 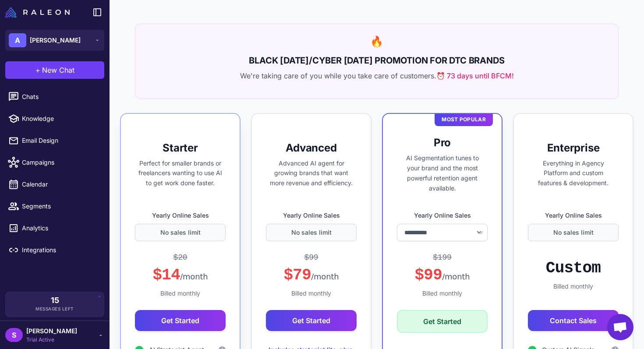 What do you see at coordinates (442, 173) in the screenshot?
I see `p: AI Segmentation tunes to your brand and the most powerful retention agent available.` at bounding box center [442, 173].